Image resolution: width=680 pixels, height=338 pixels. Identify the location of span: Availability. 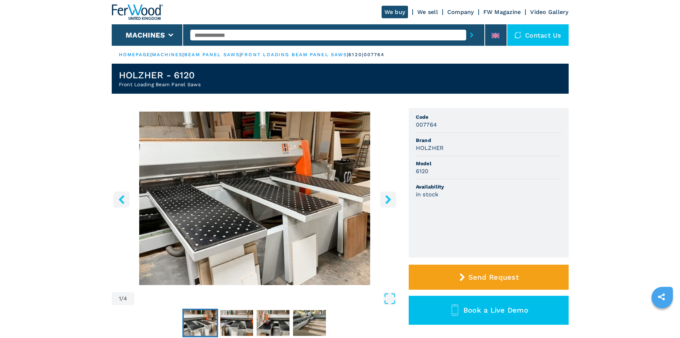
(489, 186).